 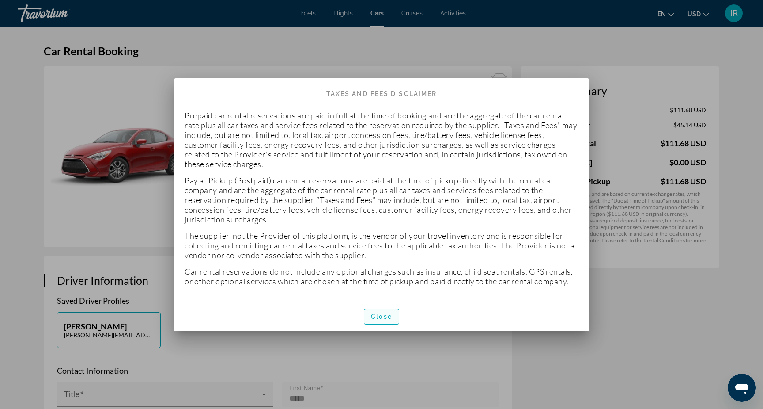 What do you see at coordinates (382, 316) in the screenshot?
I see `button: Close` at bounding box center [382, 316].